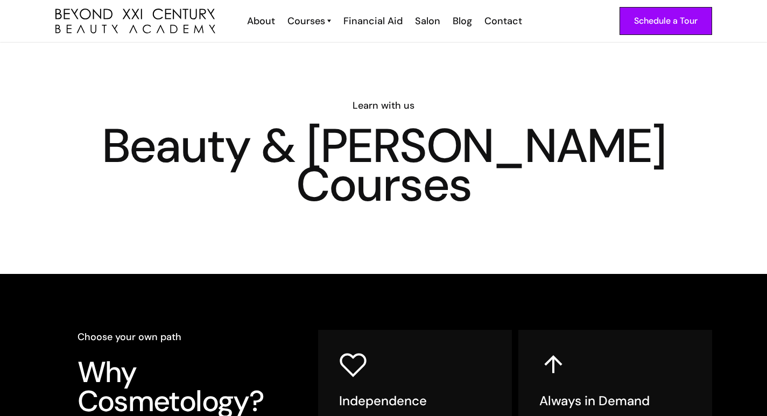 This screenshot has width=767, height=416. What do you see at coordinates (353, 365) in the screenshot?
I see `img: heart icon` at bounding box center [353, 365].